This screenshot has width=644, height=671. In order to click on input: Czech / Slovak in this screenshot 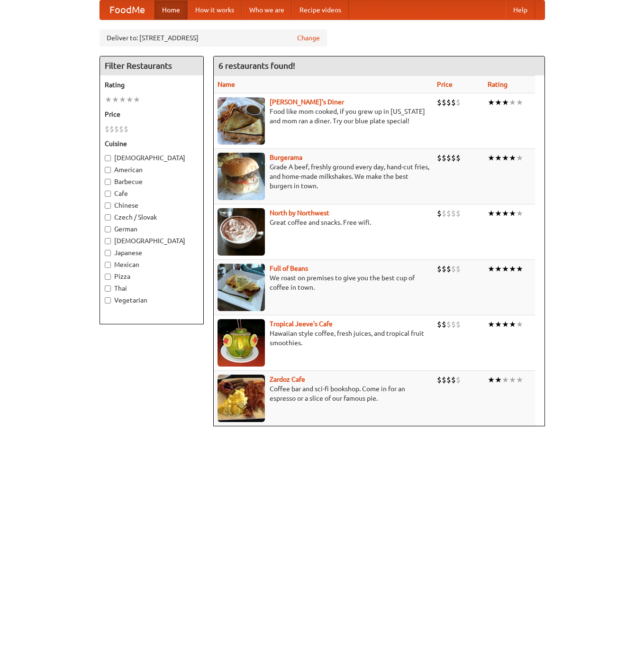, I will do `click(108, 217)`.